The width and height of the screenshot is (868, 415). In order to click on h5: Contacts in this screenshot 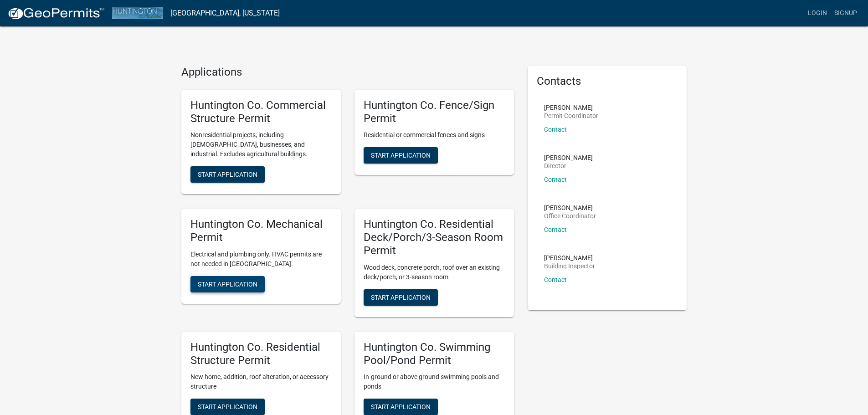, I will do `click(607, 81)`.